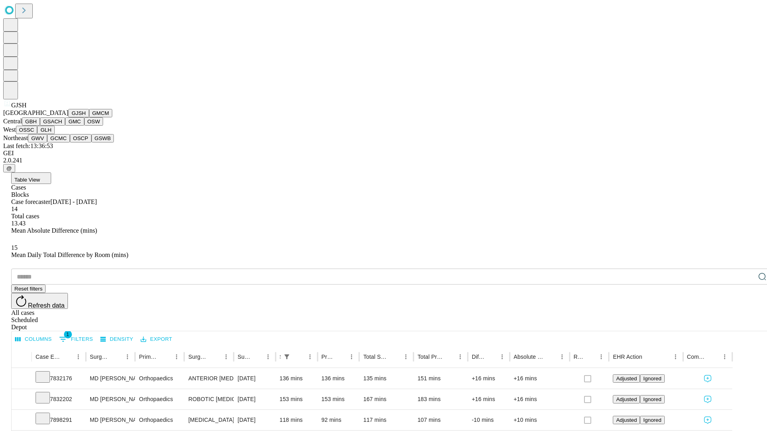 This screenshot has width=767, height=431. I want to click on div: 92 mins, so click(338, 420).